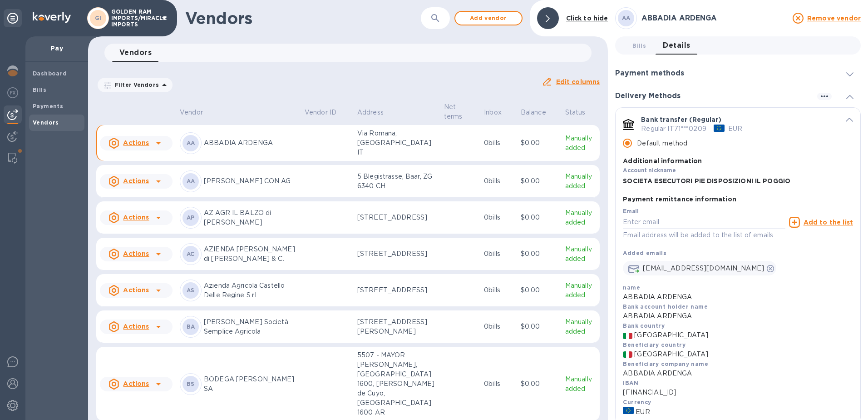 This screenshot has width=868, height=420. What do you see at coordinates (488, 18) in the screenshot?
I see `span: Add vendor` at bounding box center [488, 18].